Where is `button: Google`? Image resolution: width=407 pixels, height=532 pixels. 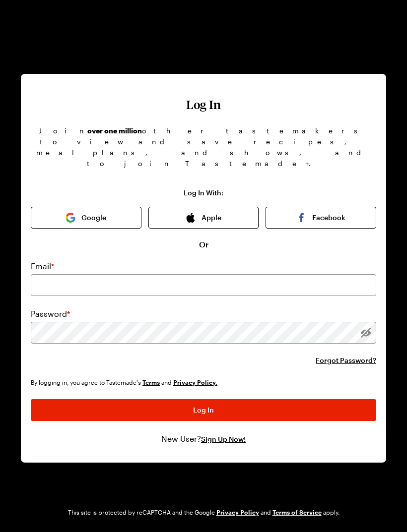 button: Google is located at coordinates (86, 218).